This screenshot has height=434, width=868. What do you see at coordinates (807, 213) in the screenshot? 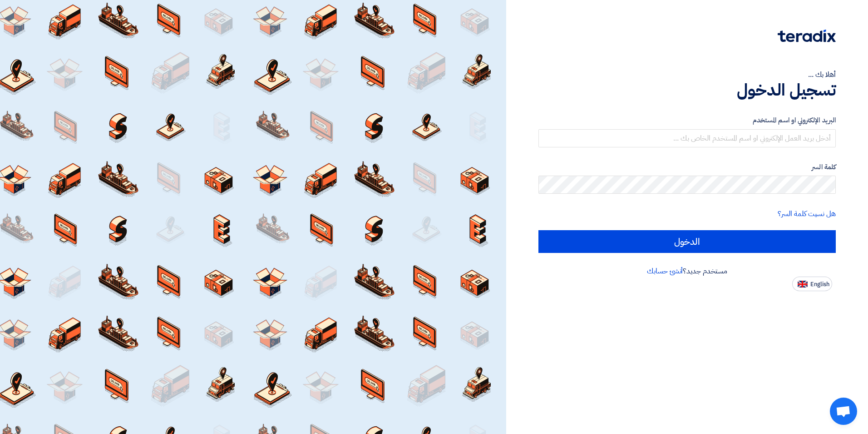
I see `a: هل نسيت كلمة السر؟` at bounding box center [807, 213].